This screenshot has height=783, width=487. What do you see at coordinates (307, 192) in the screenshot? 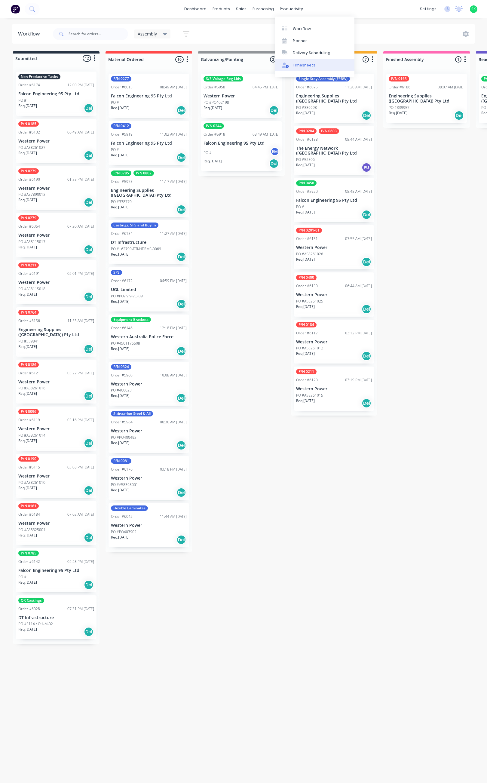
I see `div: Order #5920` at bounding box center [307, 192].